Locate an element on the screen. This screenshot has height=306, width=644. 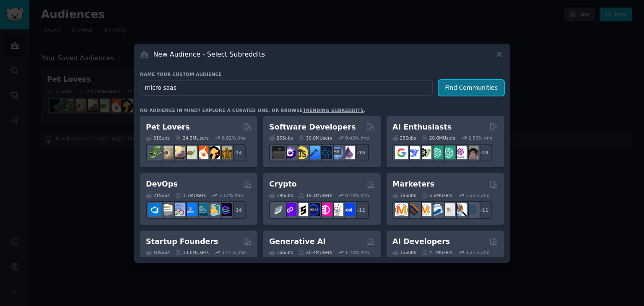
h2: Generative AI is located at coordinates (297, 241).